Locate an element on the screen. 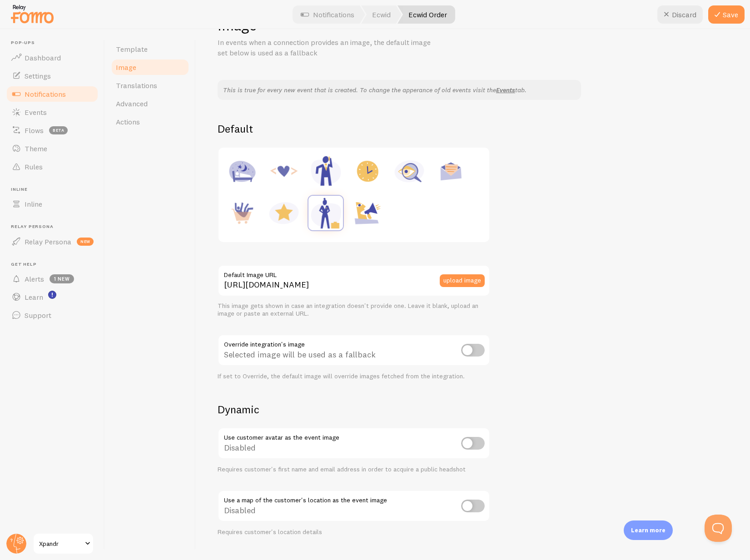  img: Female Executive is located at coordinates (325, 213).